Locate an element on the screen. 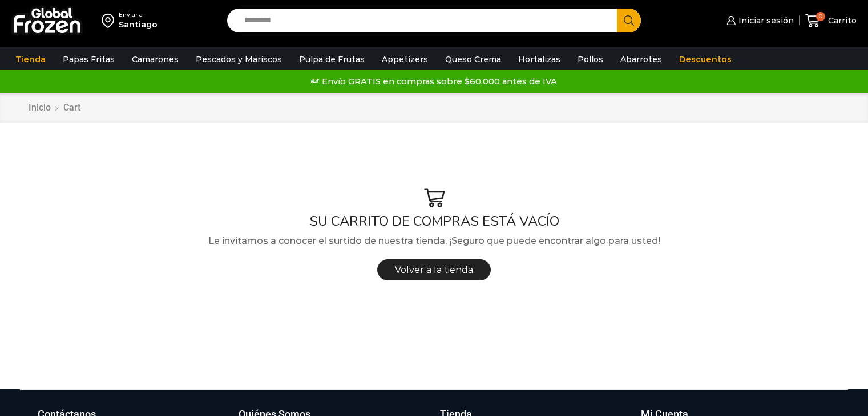 Image resolution: width=868 pixels, height=416 pixels. p: Le invitamos a conocer el surtido de nuestra tienda. ¡Seguro que puede encontrar algo para usted! is located at coordinates (434, 242).